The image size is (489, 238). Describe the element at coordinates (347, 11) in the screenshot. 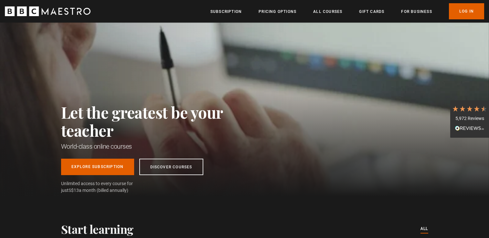

I see `nav: Primary` at that location.